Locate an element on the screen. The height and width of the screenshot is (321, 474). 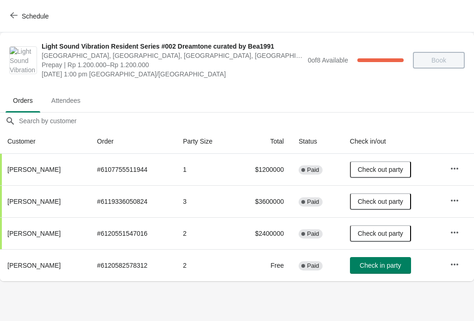
button: Schedule is located at coordinates (30, 16).